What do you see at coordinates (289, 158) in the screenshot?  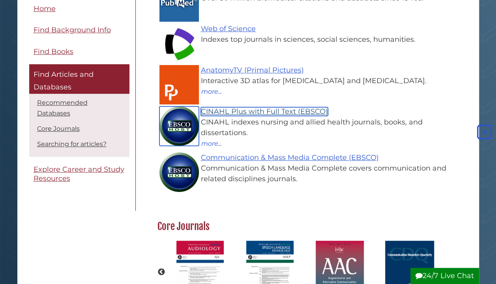 I see `a: Communication & Mass Media Complete (EBSCO)` at bounding box center [289, 158].